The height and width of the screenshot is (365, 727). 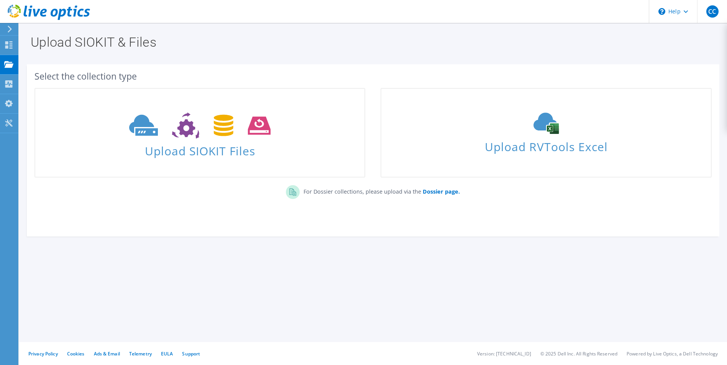 What do you see at coordinates (373, 76) in the screenshot?
I see `div: Select the collection type` at bounding box center [373, 76].